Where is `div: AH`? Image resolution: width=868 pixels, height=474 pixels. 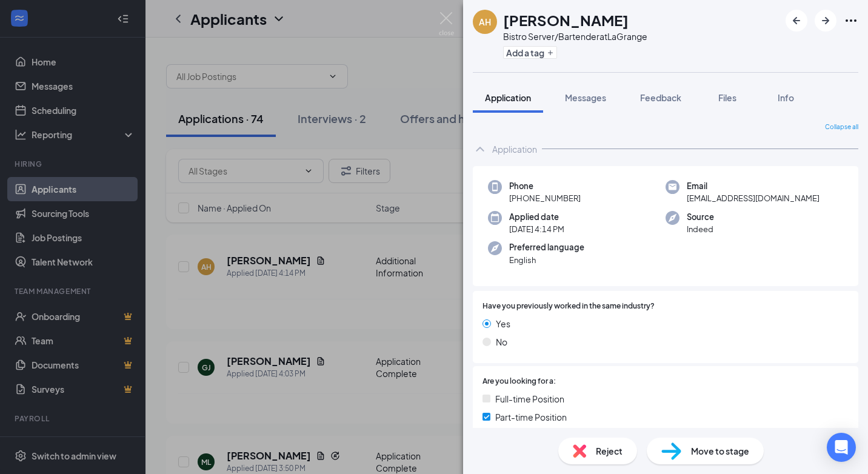 div: AH is located at coordinates (485, 22).